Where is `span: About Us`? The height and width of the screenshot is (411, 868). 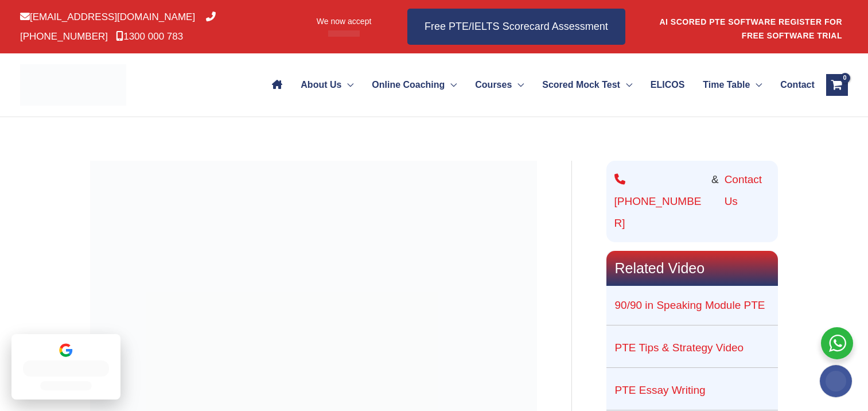 span: About Us is located at coordinates (321, 85).